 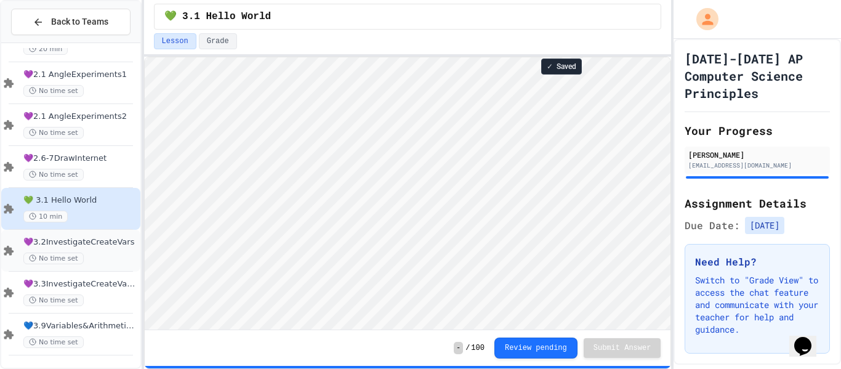 I want to click on button: Grade, so click(x=218, y=41).